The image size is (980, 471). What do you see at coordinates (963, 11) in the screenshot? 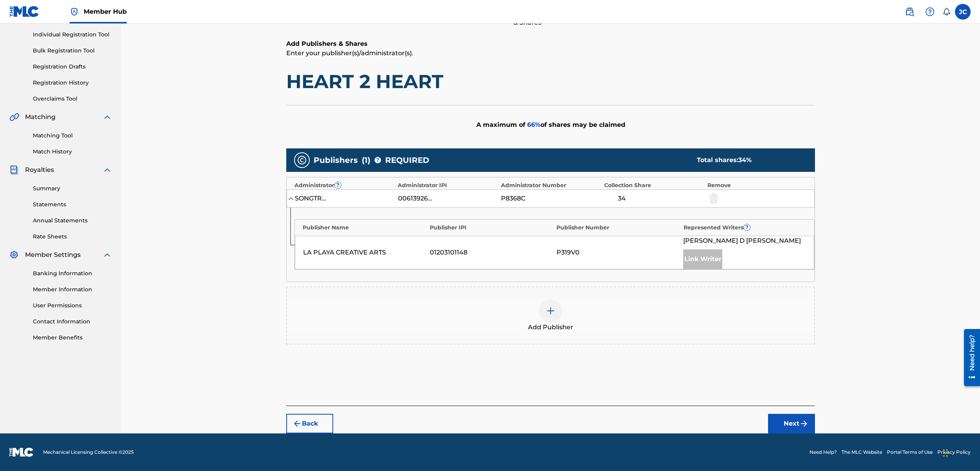
I see `div: User Menu` at bounding box center [963, 11].